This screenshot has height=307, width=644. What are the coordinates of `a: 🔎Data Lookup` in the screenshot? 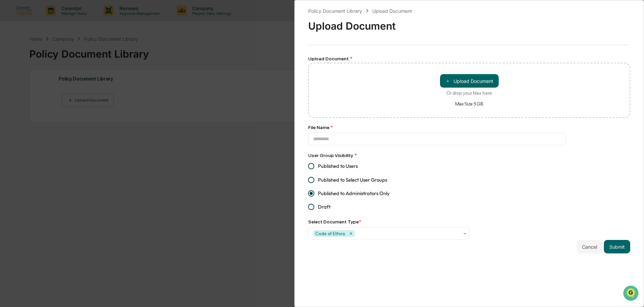 It's located at (25, 101).